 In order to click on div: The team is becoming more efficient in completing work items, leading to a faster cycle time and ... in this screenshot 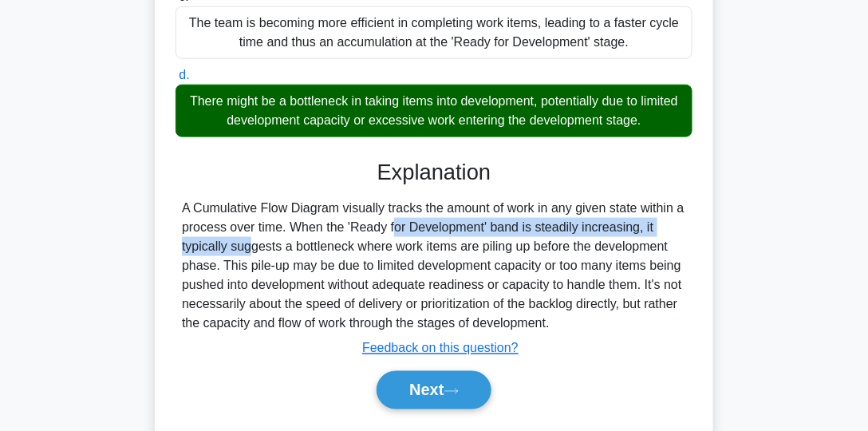, I will do `click(434, 33)`.